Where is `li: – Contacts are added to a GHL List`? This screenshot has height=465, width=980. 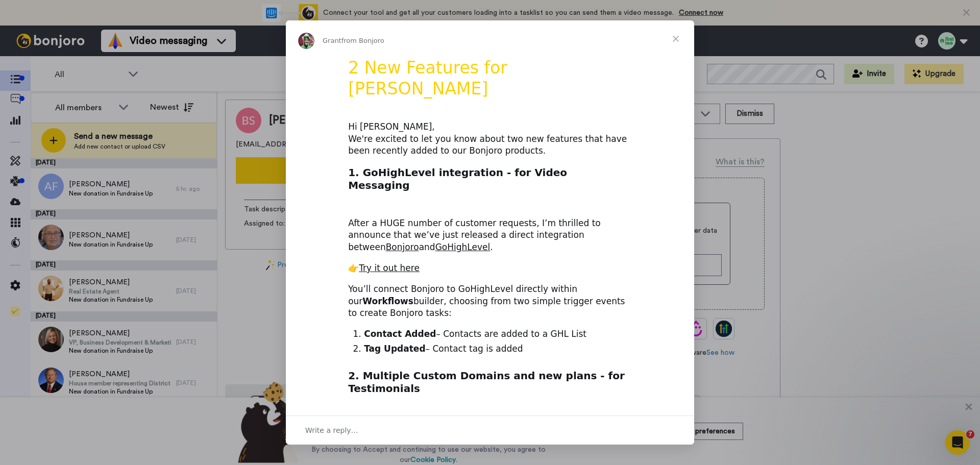 li: – Contacts are added to a GHL List is located at coordinates (498, 335).